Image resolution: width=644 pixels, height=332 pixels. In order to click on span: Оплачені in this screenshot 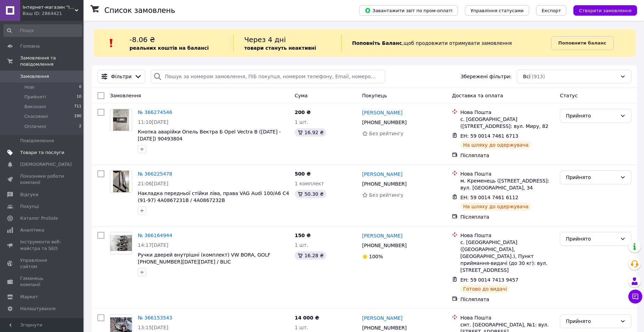, I will do `click(35, 127)`.